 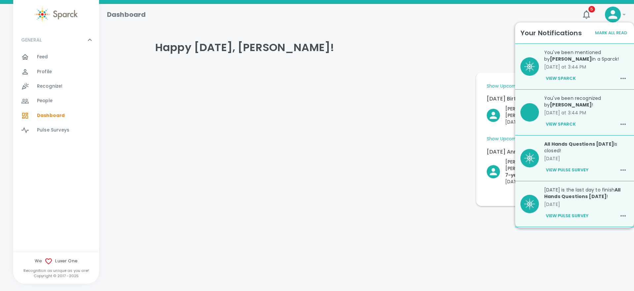 I want to click on a: People, so click(x=56, y=101).